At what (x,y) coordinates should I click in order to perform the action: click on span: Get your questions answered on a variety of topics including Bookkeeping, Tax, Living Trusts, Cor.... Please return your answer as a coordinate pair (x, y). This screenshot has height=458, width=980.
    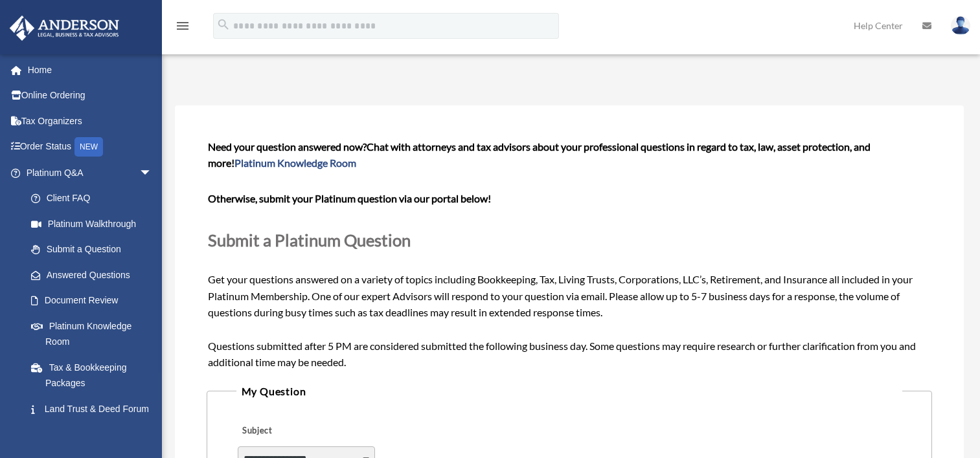
    Looking at the image, I should click on (569, 254).